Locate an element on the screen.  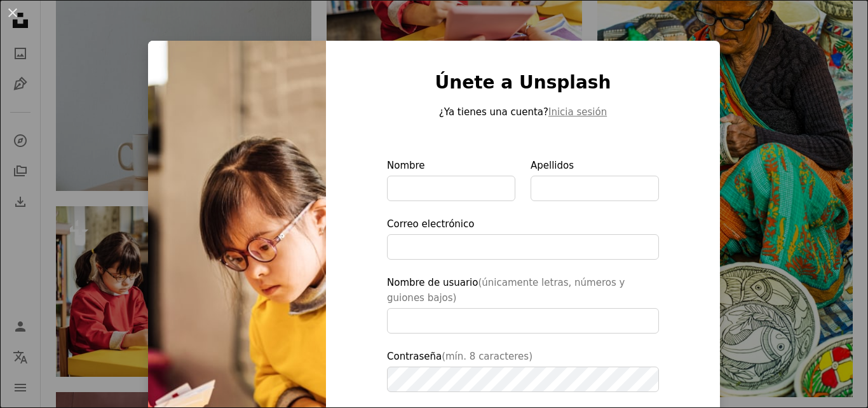
span: (mín. 8 caracteres) is located at coordinates (487, 356).